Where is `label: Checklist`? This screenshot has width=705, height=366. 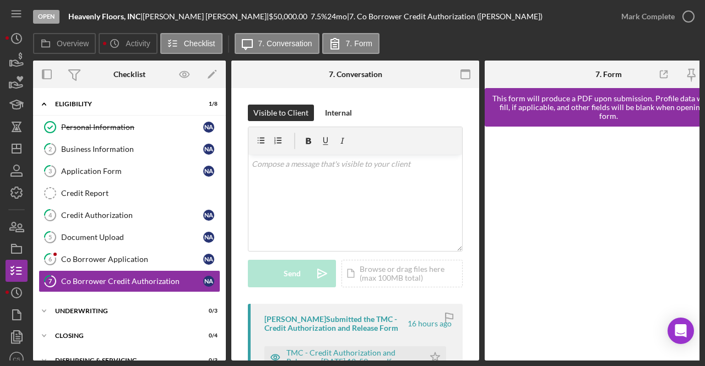 label: Checklist is located at coordinates (199, 44).